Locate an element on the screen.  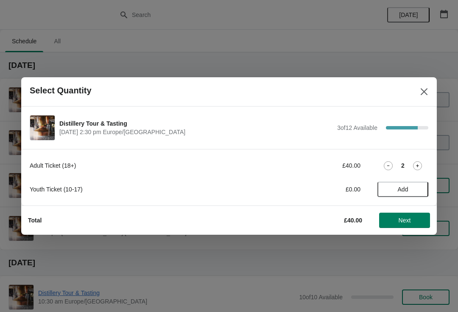
span: Next is located at coordinates (405, 220).